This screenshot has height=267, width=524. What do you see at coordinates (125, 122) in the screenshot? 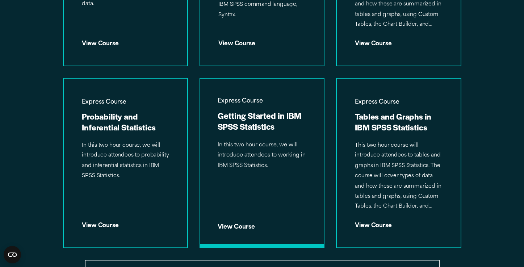
I see `h3: Probability and Inferential Statistics` at bounding box center [125, 122].